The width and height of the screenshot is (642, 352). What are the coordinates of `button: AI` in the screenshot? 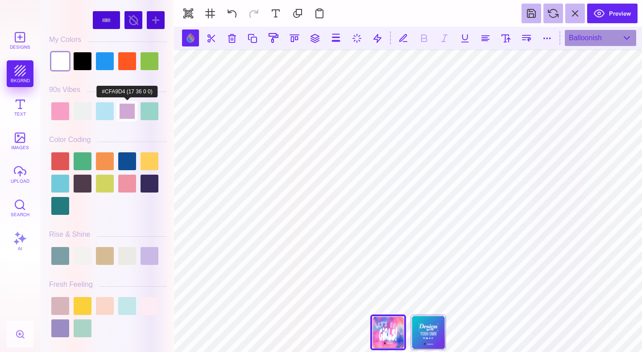 It's located at (20, 241).